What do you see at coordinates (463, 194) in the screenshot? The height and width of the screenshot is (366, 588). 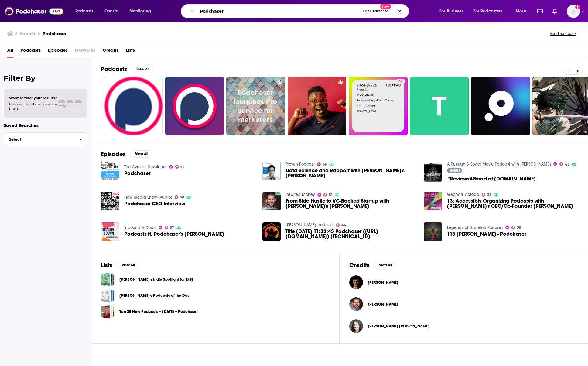 I see `a: Geopats Abroad` at bounding box center [463, 194].